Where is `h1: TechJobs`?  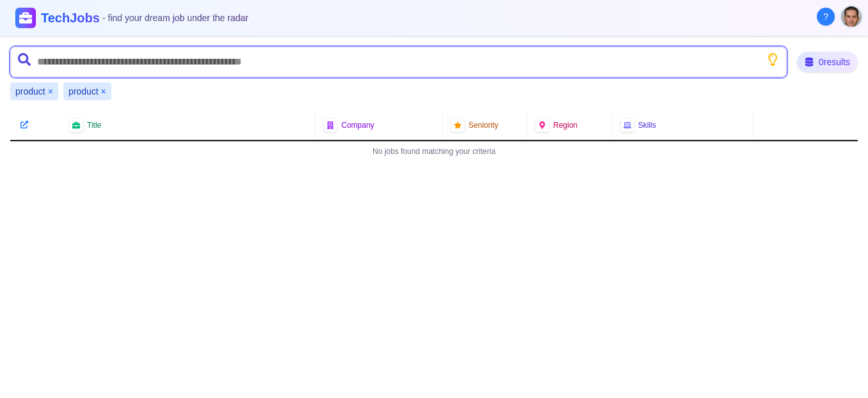 h1: TechJobs is located at coordinates (144, 18).